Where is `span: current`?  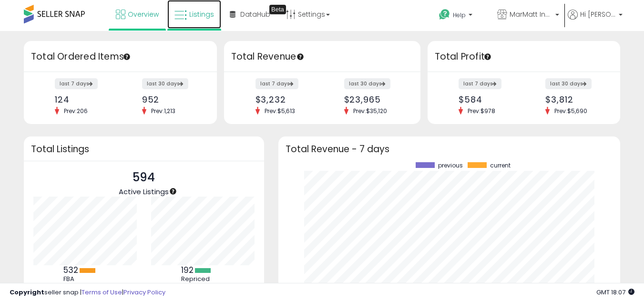
span: current is located at coordinates (500, 165).